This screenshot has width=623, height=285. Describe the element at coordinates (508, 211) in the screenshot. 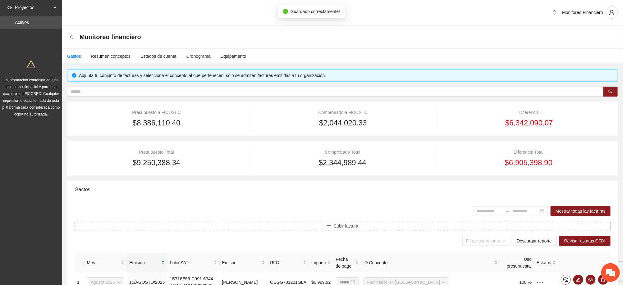

I see `span: swap-right` at that location.